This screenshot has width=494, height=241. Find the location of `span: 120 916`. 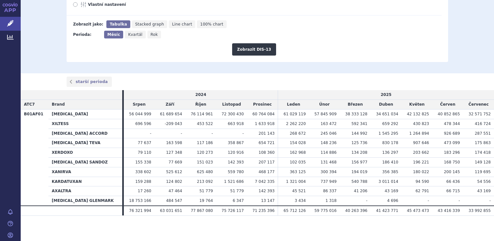

span: 120 916 is located at coordinates (236, 153).